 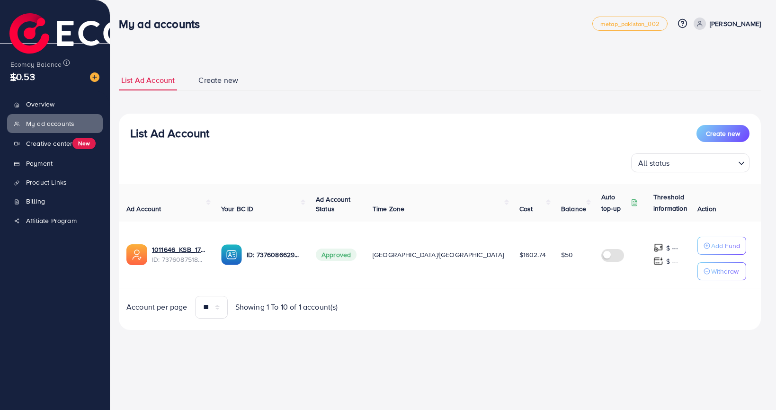 I want to click on img: logo, so click(x=113, y=37).